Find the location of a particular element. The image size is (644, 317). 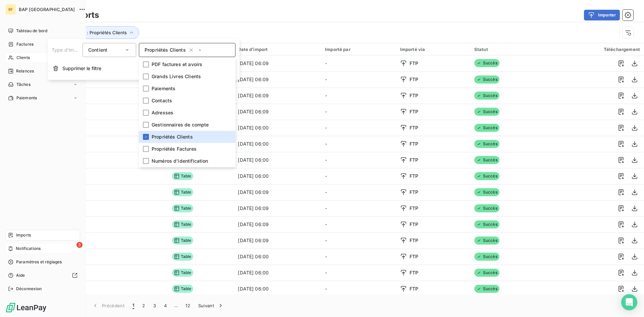

span: Contient is located at coordinates (98, 50).